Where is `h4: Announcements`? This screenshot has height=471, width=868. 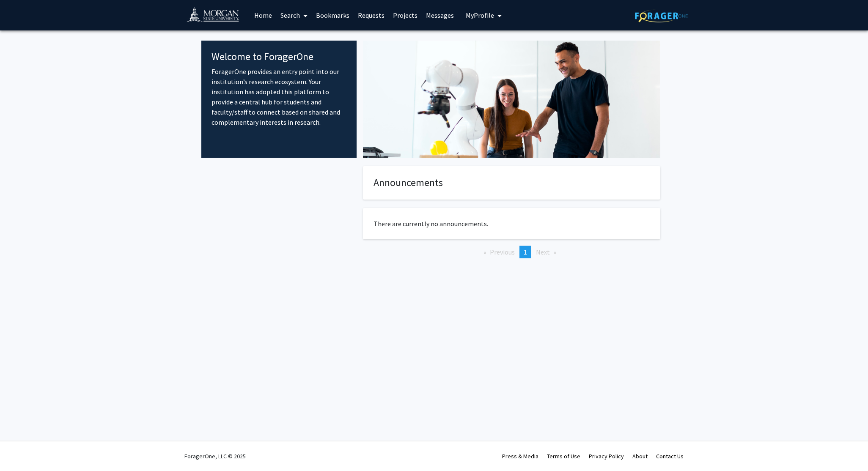
h4: Announcements is located at coordinates (511, 183).